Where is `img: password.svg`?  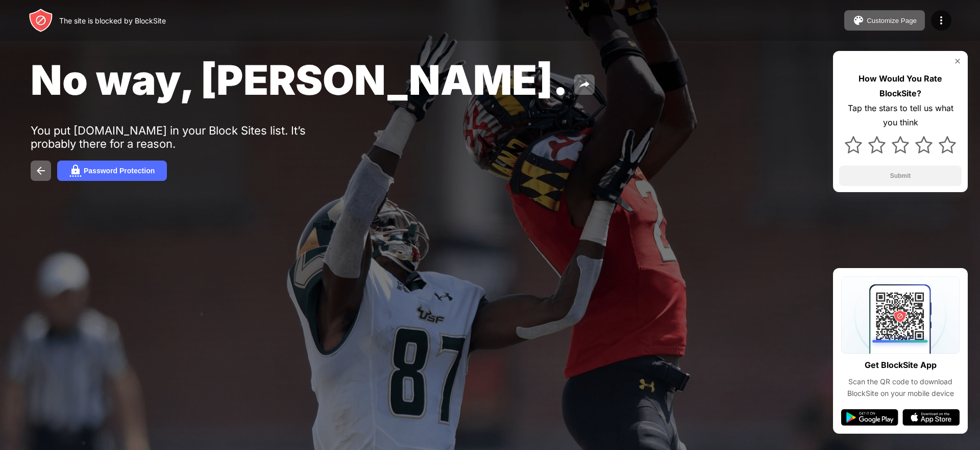 img: password.svg is located at coordinates (76, 171).